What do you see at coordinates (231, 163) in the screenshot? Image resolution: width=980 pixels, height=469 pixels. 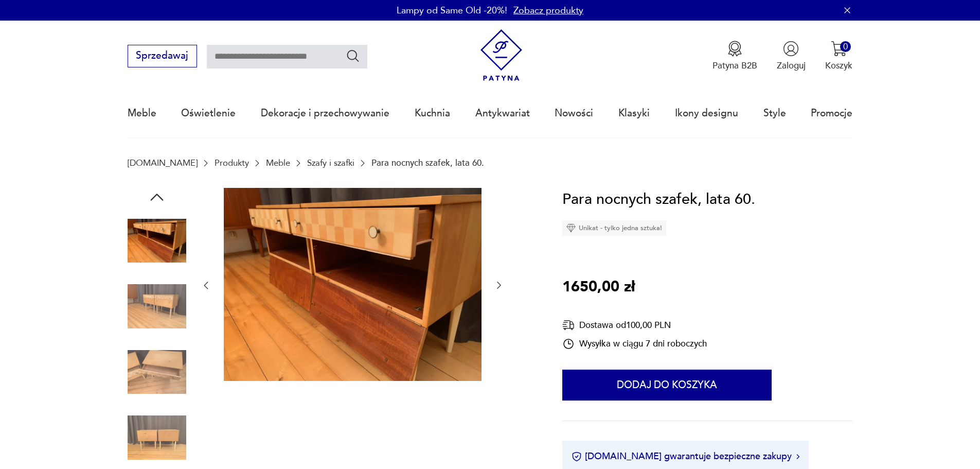 I see `a: Produkty` at bounding box center [231, 163].